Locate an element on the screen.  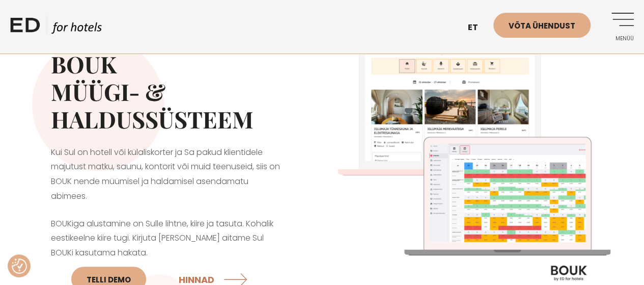
a: et is located at coordinates (478, 28).